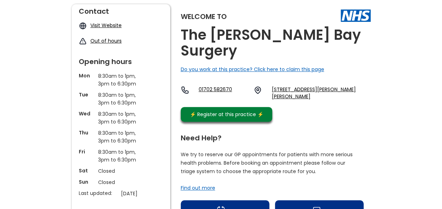  Describe the element at coordinates (252, 69) in the screenshot. I see `a: Do you work at this practice? Click here to claim this page` at that location.